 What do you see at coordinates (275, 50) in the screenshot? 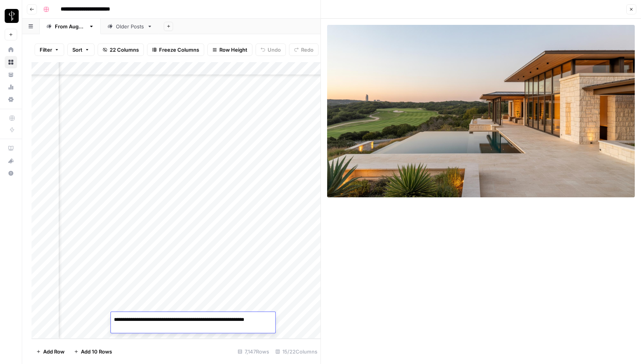
I see `span: Undo` at bounding box center [275, 50].